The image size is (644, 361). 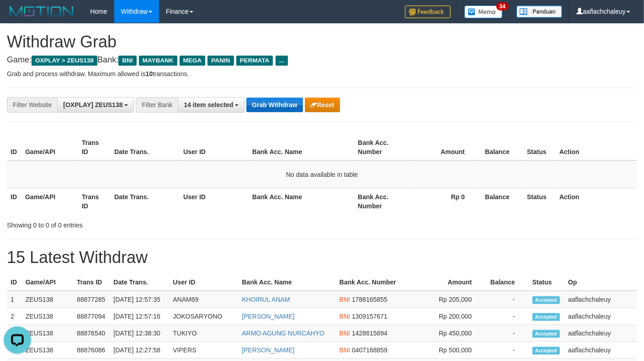 What do you see at coordinates (454, 333) in the screenshot?
I see `td: Rp 450,000` at bounding box center [454, 333].